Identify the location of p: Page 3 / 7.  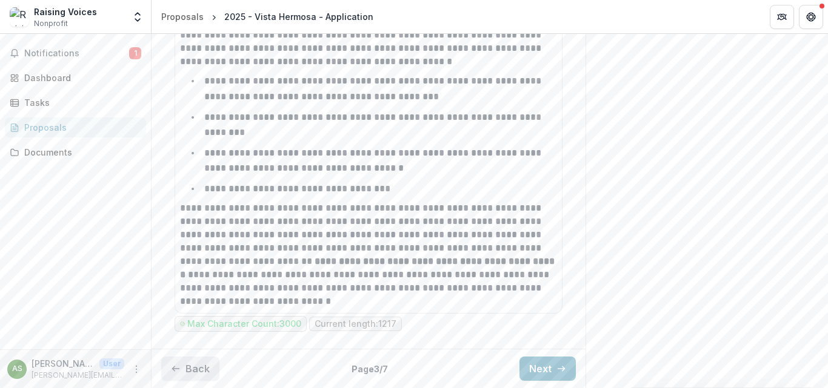
(370, 369).